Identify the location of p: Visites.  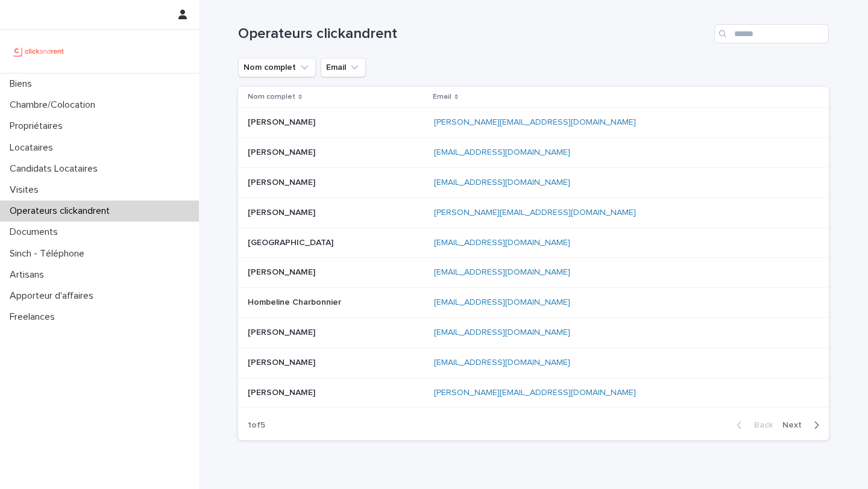
(26, 190).